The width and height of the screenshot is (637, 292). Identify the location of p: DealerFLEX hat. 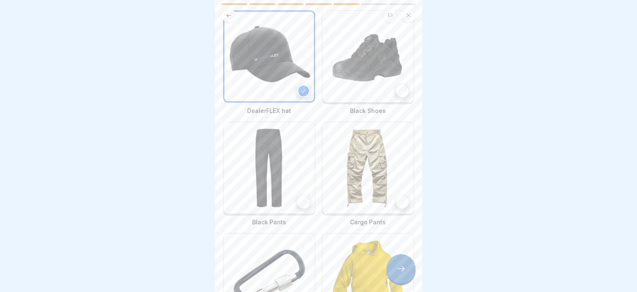
(269, 111).